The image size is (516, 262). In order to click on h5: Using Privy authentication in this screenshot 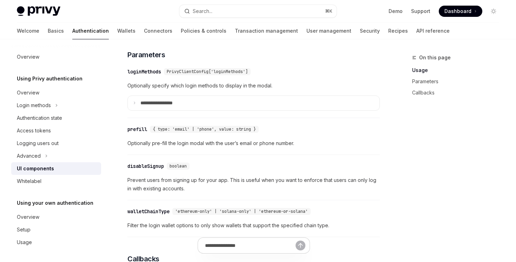, I will do `click(50, 79)`.